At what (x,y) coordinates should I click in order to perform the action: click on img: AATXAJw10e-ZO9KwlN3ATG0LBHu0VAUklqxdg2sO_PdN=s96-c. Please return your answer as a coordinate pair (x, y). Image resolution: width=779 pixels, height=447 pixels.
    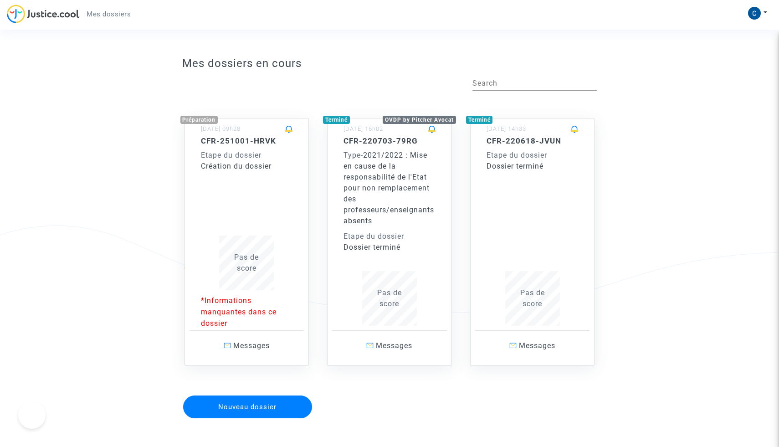
    Looking at the image, I should click on (754, 13).